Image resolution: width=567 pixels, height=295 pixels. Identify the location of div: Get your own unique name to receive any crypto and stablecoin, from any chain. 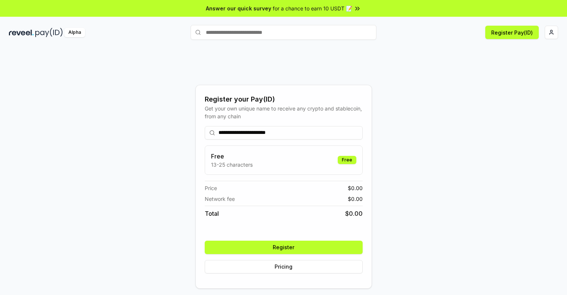
(284, 112).